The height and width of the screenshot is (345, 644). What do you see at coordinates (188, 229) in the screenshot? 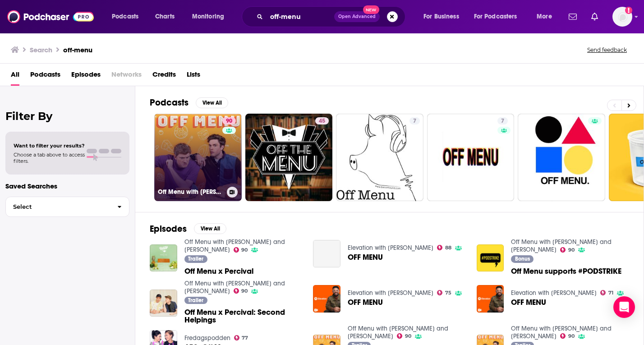
I see `a: EpisodesView All` at bounding box center [188, 229].